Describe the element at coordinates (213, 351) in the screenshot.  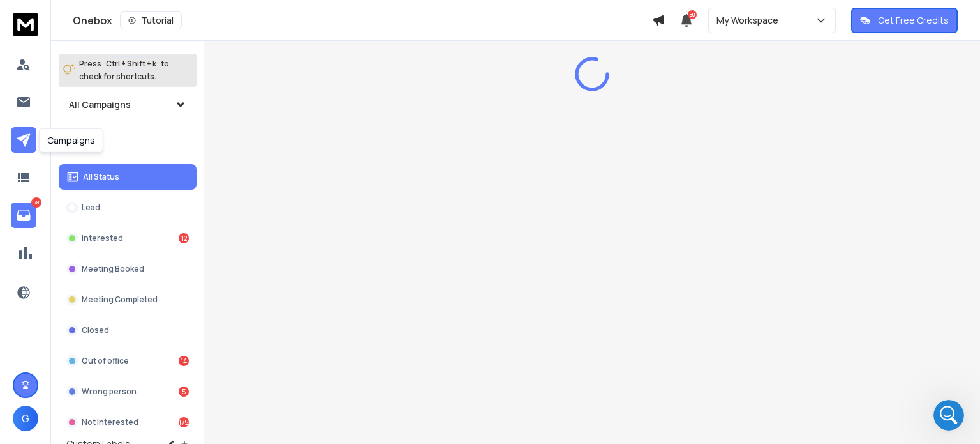
I see `button: Help` at that location.